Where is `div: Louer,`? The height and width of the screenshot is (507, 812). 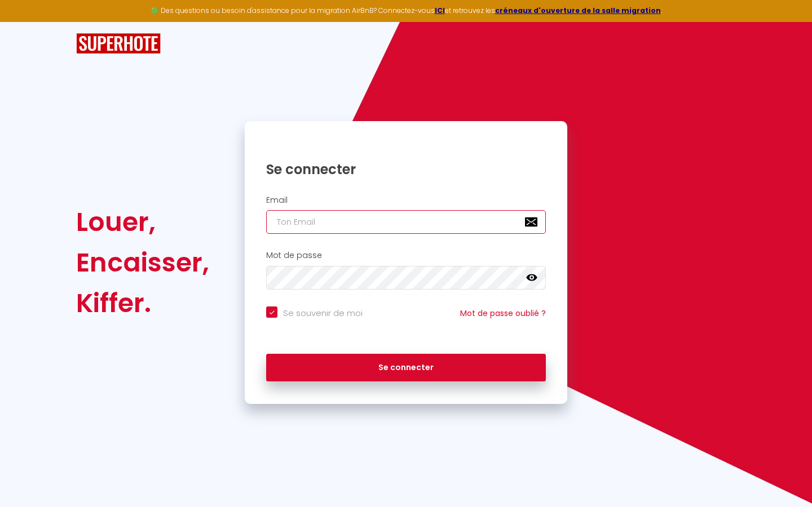 div: Louer, is located at coordinates (143, 222).